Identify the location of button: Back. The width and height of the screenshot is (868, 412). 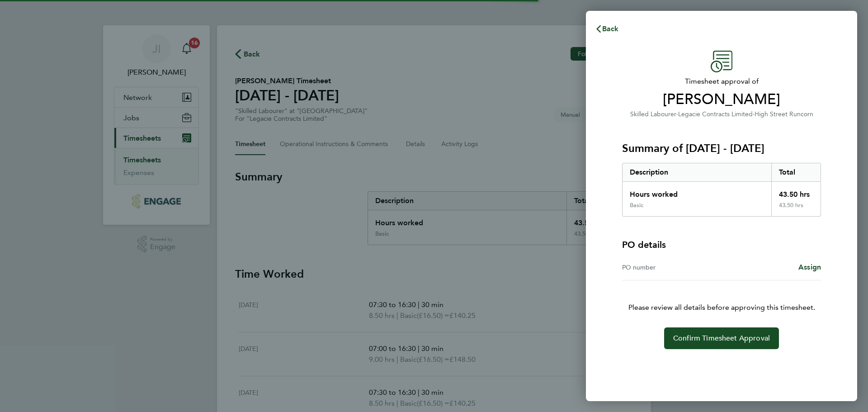
(607, 29).